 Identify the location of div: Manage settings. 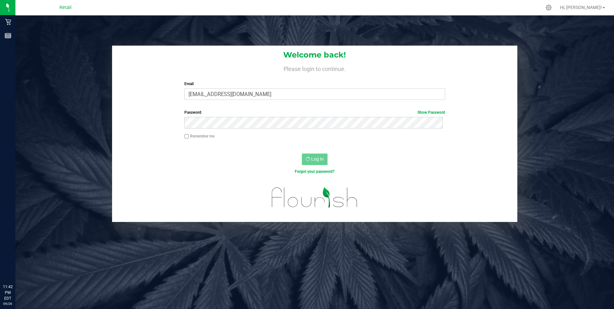
(548, 7).